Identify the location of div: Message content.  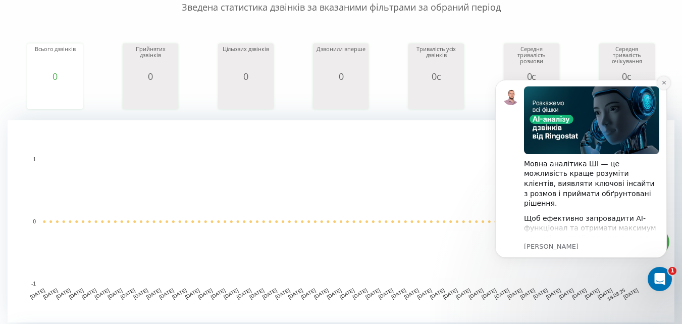
(112, 97).